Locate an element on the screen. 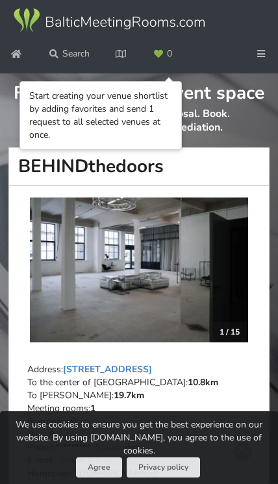 Image resolution: width=278 pixels, height=484 pixels. div: 1 / 15 is located at coordinates (229, 332).